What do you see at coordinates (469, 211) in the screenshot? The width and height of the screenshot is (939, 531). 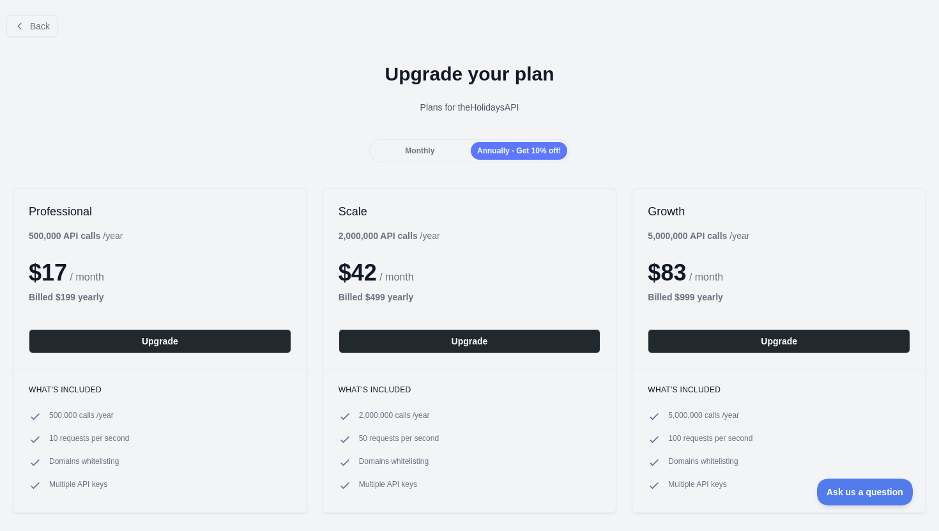 I see `h2: Scale` at bounding box center [469, 211].